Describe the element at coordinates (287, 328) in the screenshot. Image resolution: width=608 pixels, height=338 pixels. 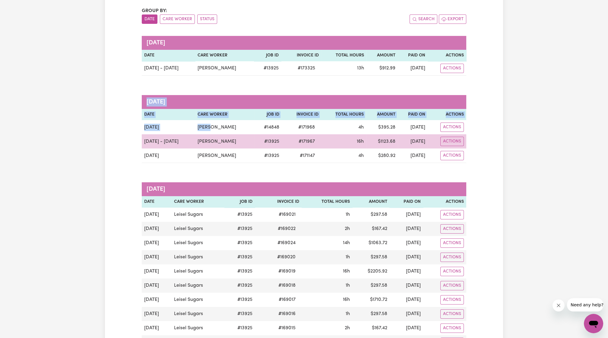
I see `span: # 169015` at that location.